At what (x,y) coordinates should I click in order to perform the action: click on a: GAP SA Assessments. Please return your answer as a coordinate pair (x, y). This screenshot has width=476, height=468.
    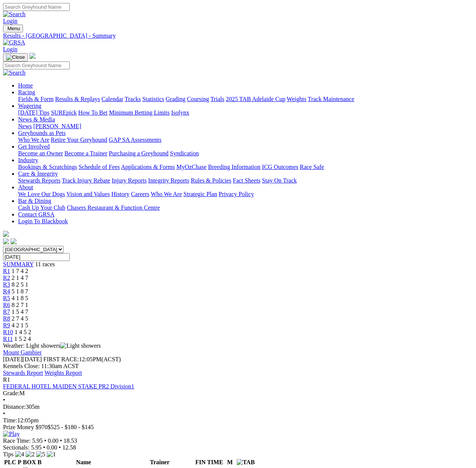
    Looking at the image, I should click on (135, 140).